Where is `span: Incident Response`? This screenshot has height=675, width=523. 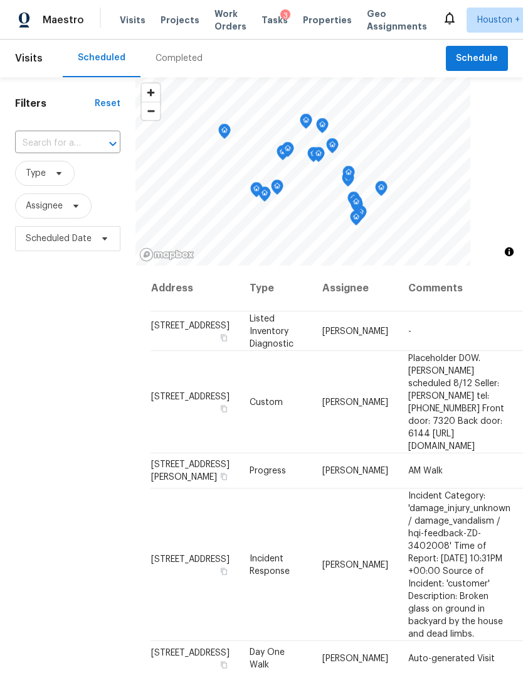 span: Incident Response is located at coordinates (270, 564).